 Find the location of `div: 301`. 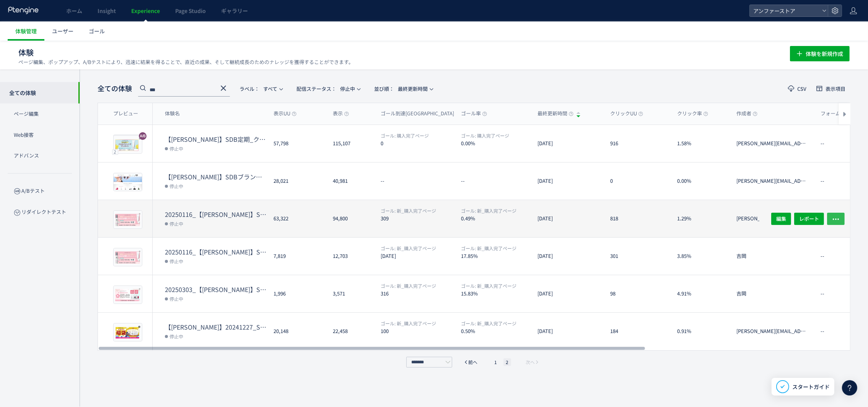

div: 301 is located at coordinates (637, 256).